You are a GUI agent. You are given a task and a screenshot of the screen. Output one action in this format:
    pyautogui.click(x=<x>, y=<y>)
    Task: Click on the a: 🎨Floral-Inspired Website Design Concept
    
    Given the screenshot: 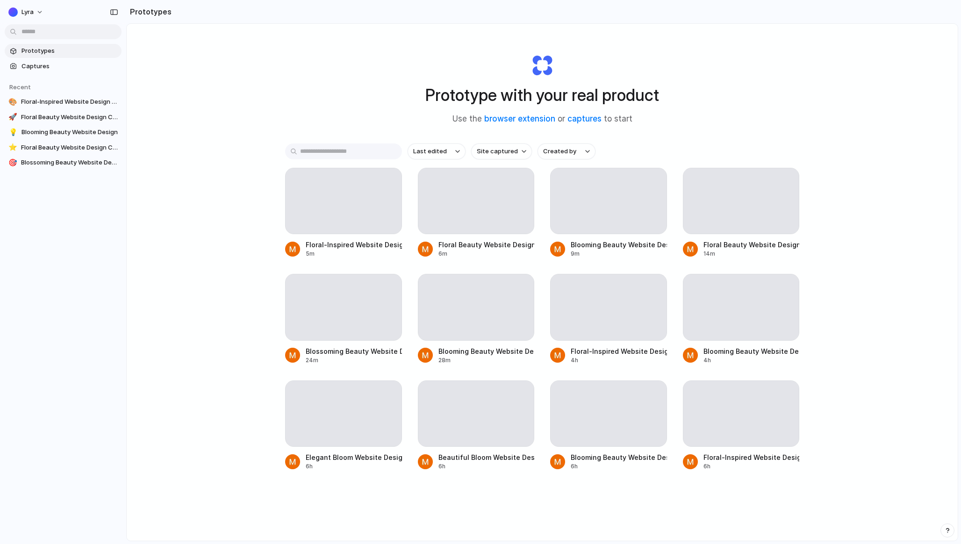 What is the action you would take?
    pyautogui.click(x=63, y=102)
    